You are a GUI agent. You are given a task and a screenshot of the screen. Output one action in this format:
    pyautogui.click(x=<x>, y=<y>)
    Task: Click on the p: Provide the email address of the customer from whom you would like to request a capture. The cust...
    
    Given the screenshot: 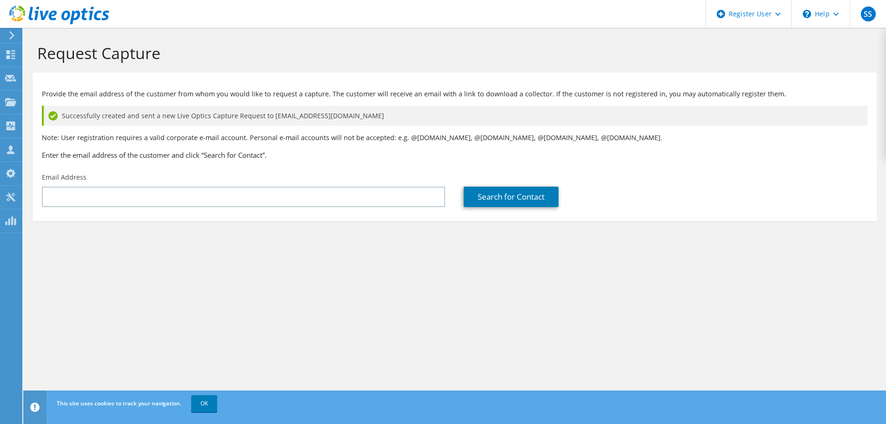 What is the action you would take?
    pyautogui.click(x=455, y=94)
    